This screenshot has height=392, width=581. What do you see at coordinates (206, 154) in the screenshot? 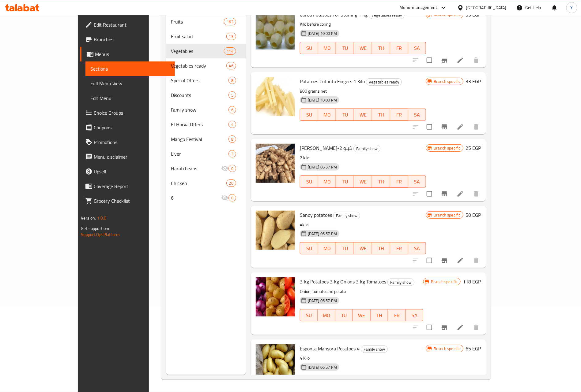
I see `div: Liver3` at bounding box center [206, 154].